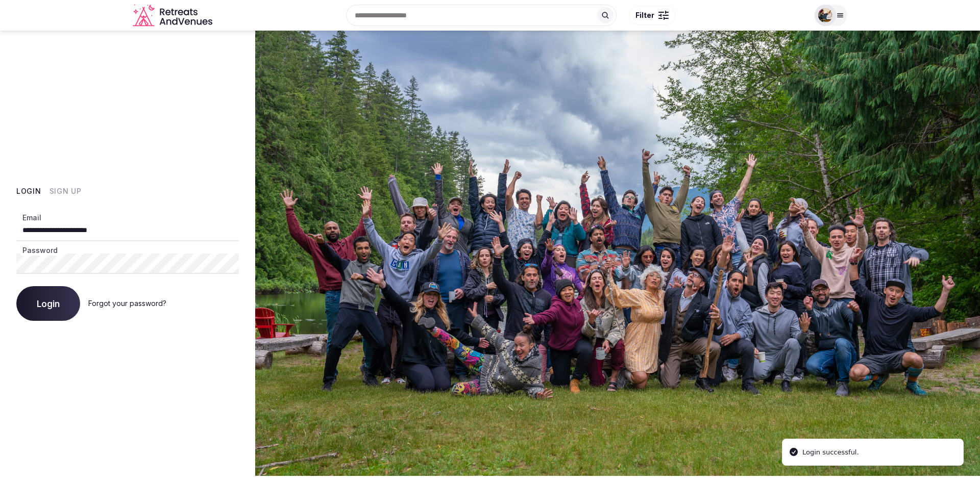 The width and height of the screenshot is (980, 482). I want to click on div: Login successful., so click(831, 452).